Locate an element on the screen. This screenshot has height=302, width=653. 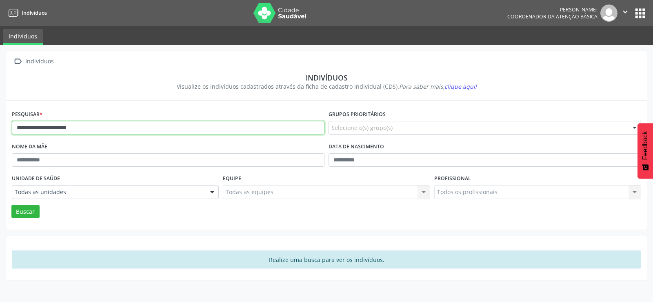
button: Buscar is located at coordinates (25, 212).